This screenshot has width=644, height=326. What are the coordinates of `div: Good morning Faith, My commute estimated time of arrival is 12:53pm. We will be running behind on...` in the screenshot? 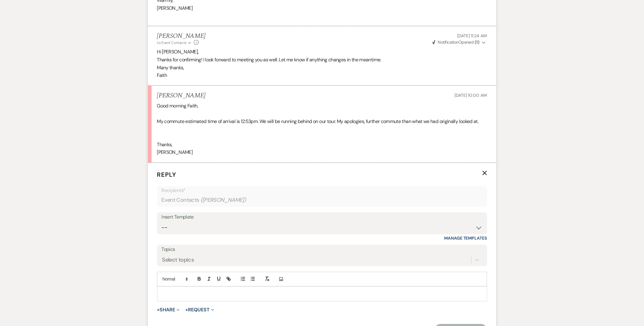 It's located at (322, 129).